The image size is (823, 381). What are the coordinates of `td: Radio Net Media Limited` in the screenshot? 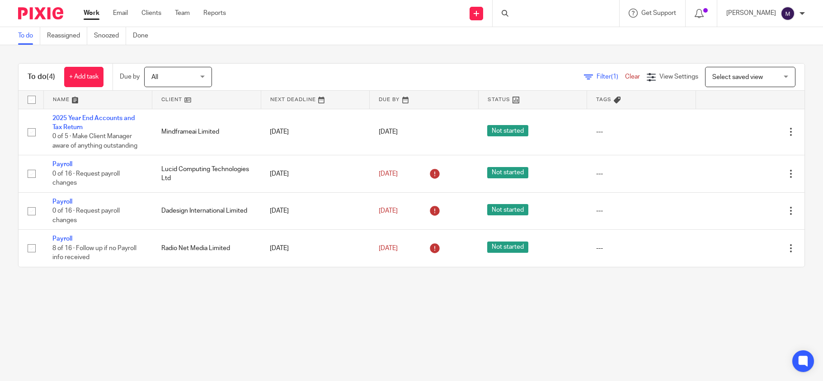 It's located at (206, 248).